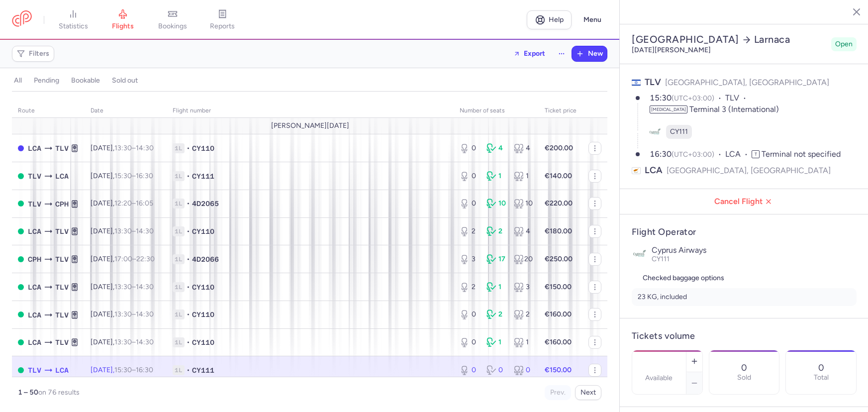 This screenshot has height=412, width=868. Describe the element at coordinates (28, 392) in the screenshot. I see `strong: 1 – 50` at that location.